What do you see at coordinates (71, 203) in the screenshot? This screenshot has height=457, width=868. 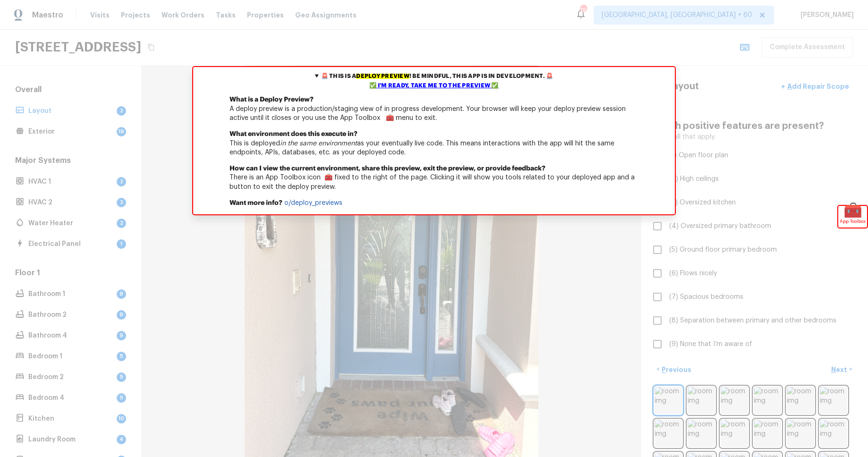 I see `p: HVAC 2` at bounding box center [71, 203].